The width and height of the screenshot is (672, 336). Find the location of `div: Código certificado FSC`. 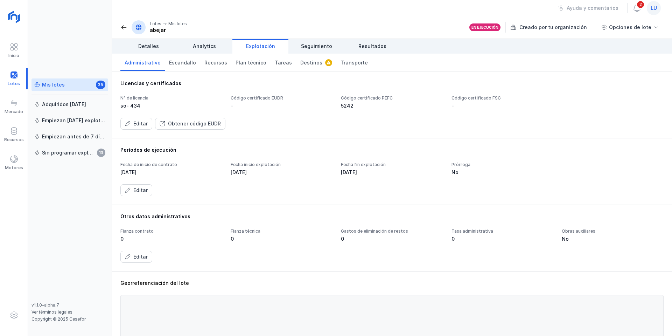

div: Código certificado FSC is located at coordinates (502, 98).